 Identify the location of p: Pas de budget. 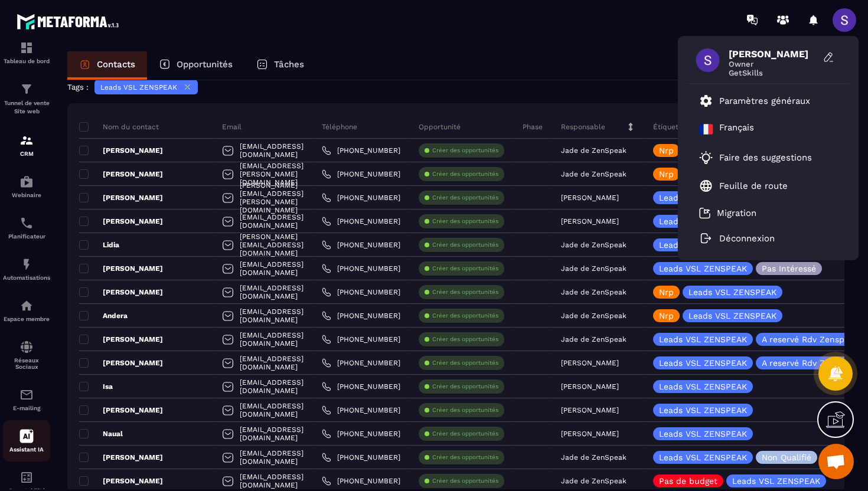
(688, 481).